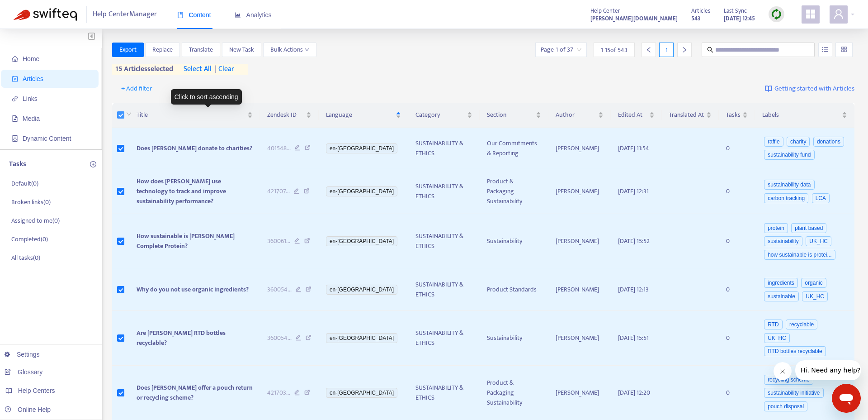  I want to click on span: 1 - 15 of 543, so click(614, 50).